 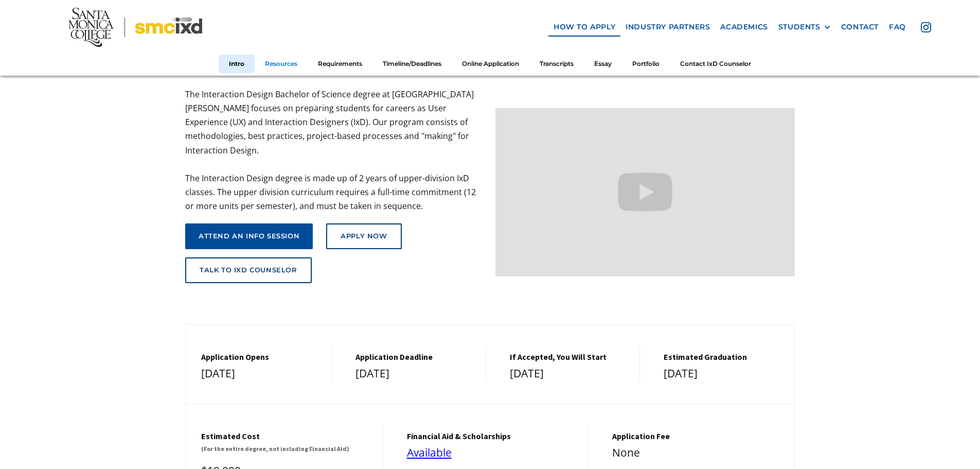 What do you see at coordinates (237, 63) in the screenshot?
I see `a: Intro` at bounding box center [237, 63].